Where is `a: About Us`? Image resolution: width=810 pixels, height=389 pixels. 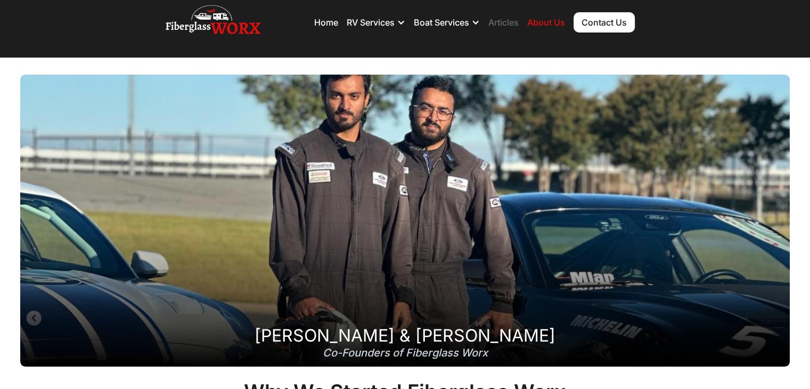
a: About Us is located at coordinates (546, 22).